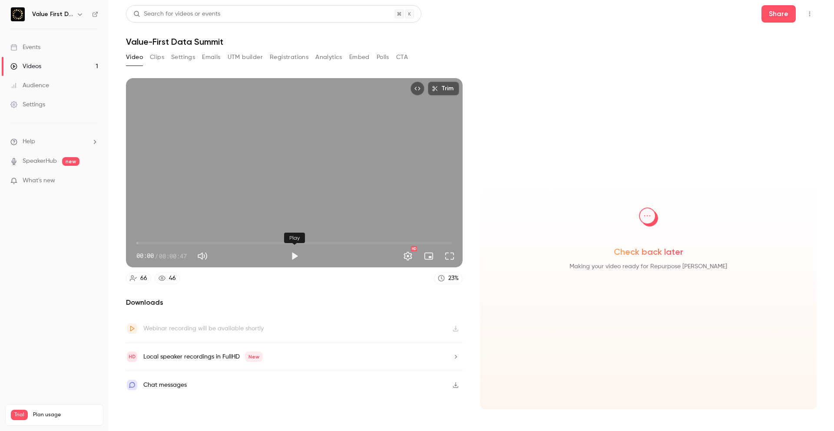 The width and height of the screenshot is (834, 431). Describe the element at coordinates (25, 47) in the screenshot. I see `div: Events` at that location.